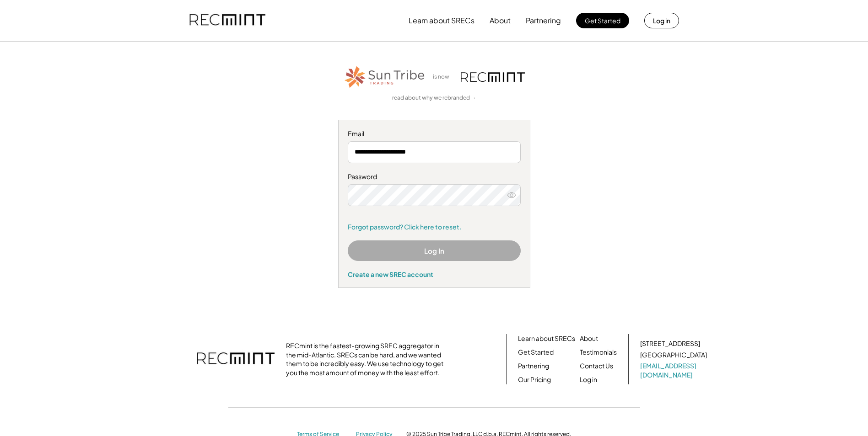 The height and width of the screenshot is (436, 868). What do you see at coordinates (535, 380) in the screenshot?
I see `a: Our Pricing` at bounding box center [535, 380].